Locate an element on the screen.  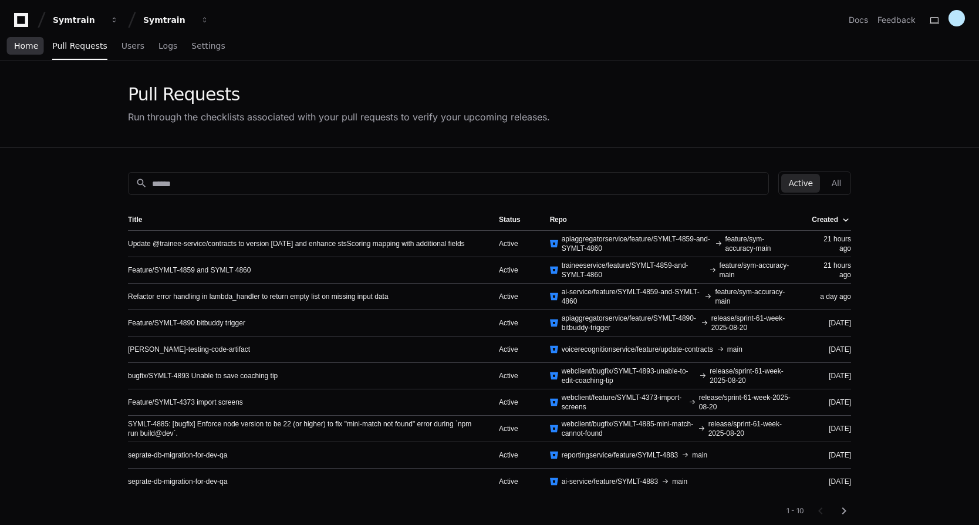
div: Run through the checklists associated with your pull requests to verify your upcoming releases. is located at coordinates (339, 117).